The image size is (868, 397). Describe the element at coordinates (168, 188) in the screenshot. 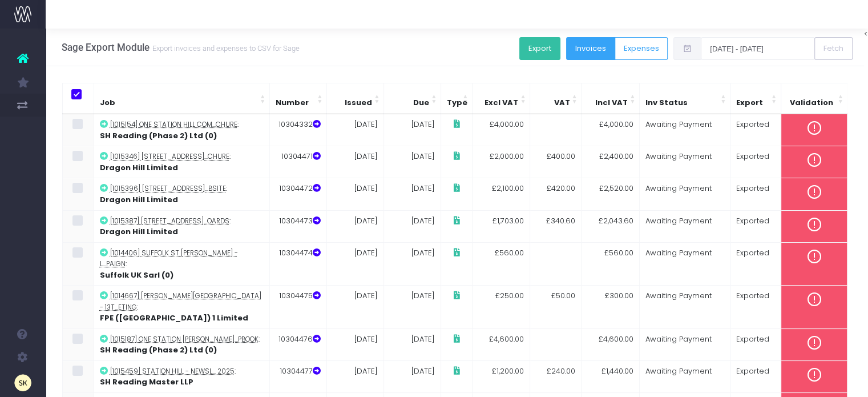

I see `abbr: [1015396] 20 St James's Square - Website` at that location.